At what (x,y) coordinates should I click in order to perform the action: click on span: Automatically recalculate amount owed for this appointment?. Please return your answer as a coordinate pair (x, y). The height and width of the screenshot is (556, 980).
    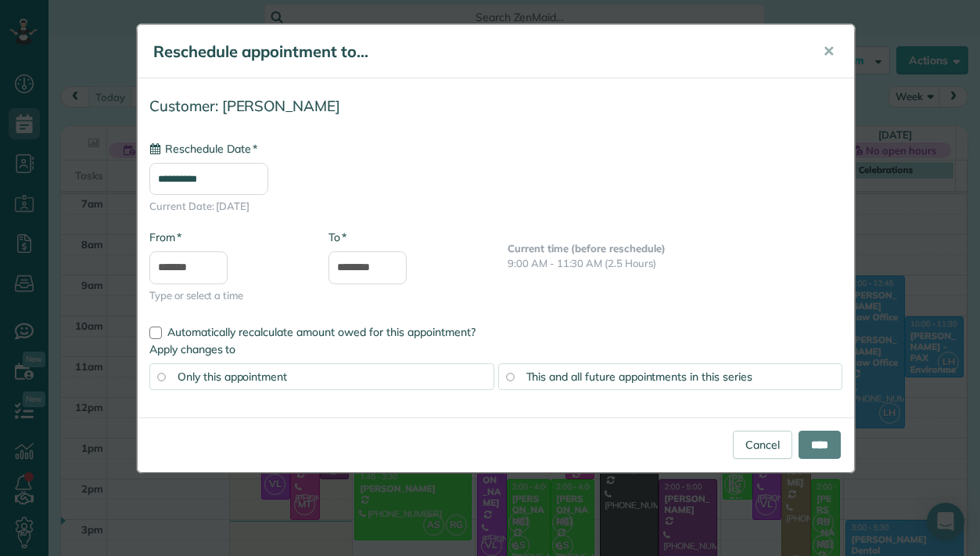
    Looking at the image, I should click on (321, 332).